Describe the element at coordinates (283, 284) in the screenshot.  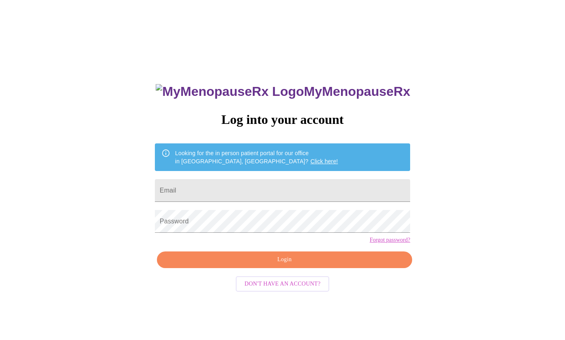
I see `span: Don't have an account?` at that location.